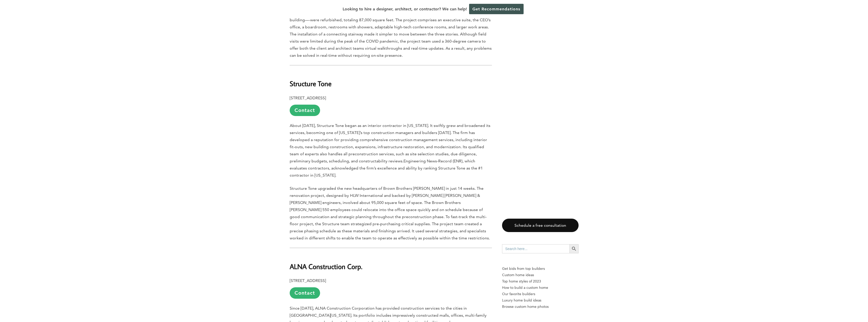 The height and width of the screenshot is (322, 868). What do you see at coordinates (540, 300) in the screenshot?
I see `p: Luxury home build ideas` at bounding box center [540, 300].